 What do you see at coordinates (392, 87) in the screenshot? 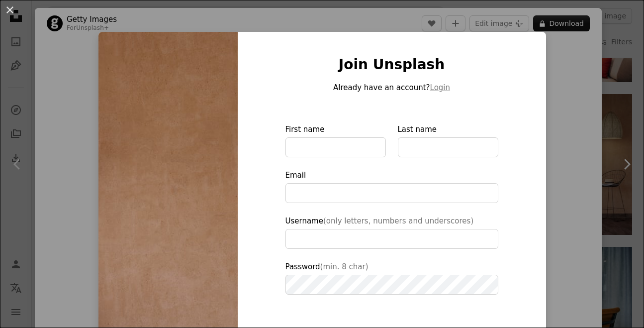
I see `p: Already have an account?` at bounding box center [392, 87].